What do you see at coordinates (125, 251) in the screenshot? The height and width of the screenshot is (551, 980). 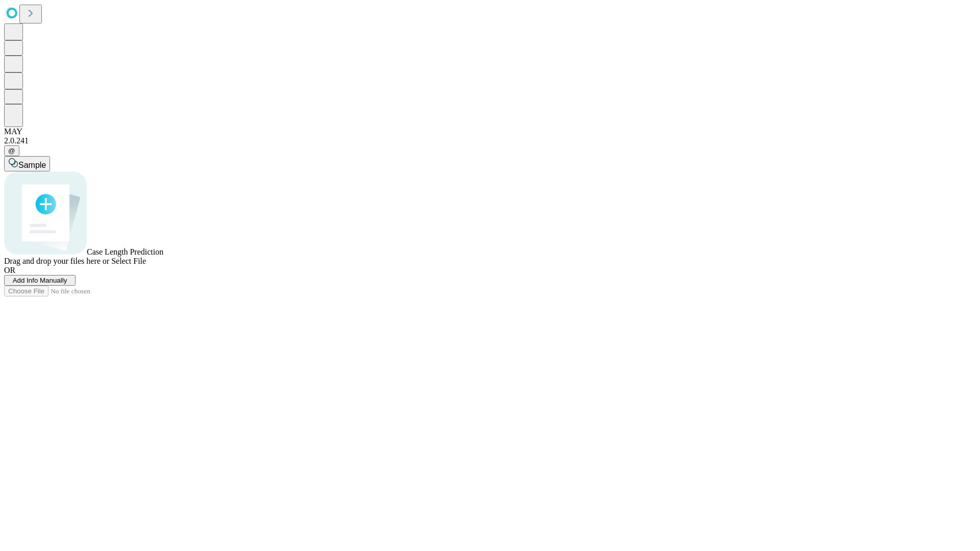 I see `span: Case Length Prediction` at bounding box center [125, 251].